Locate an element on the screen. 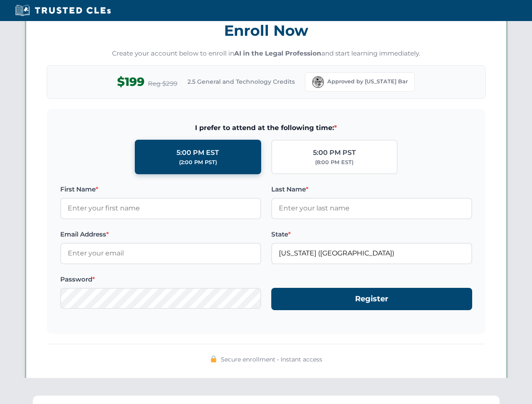 This screenshot has width=532, height=404. input: Enter your first name is located at coordinates (161, 208).